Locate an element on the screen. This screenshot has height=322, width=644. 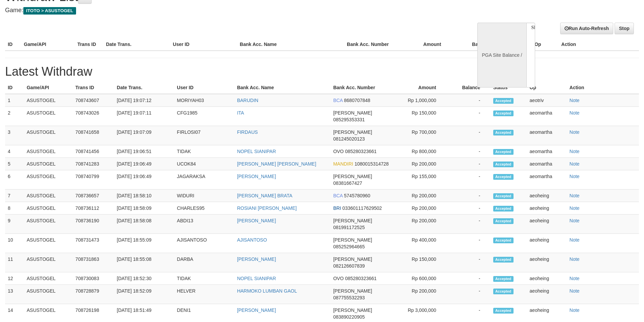
span: ITOTO > ASUSTOGEL is located at coordinates (50, 11).